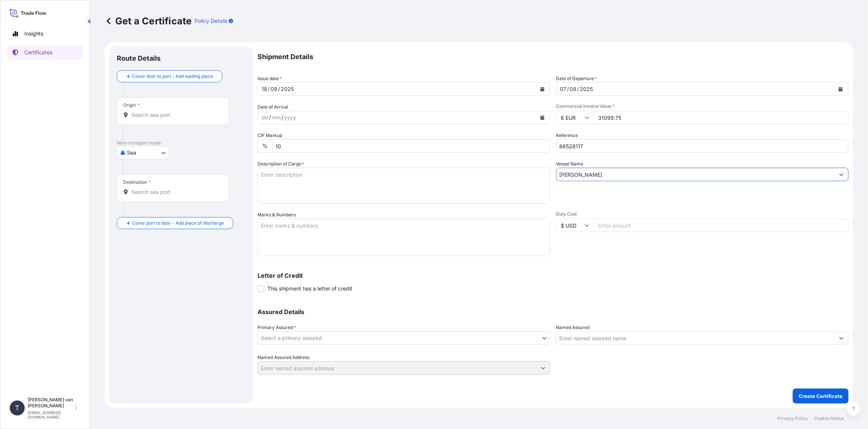 This screenshot has width=868, height=429. Describe the element at coordinates (573, 328) in the screenshot. I see `label: Named Assured` at that location.